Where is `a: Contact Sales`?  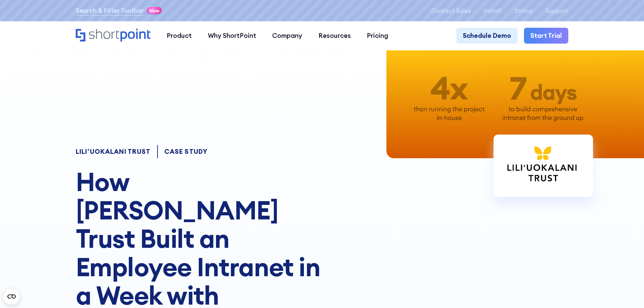
a: Contact Sales is located at coordinates (451, 11).